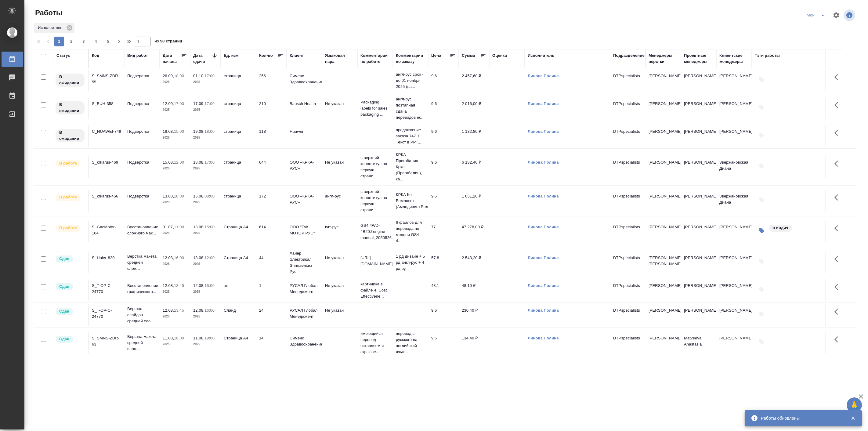 The width and height of the screenshot is (868, 431). Describe the element at coordinates (410, 201) in the screenshot. I see `p: КРКА Ко-Вамлосет (Амлодипин+Валсартан...` at that location.